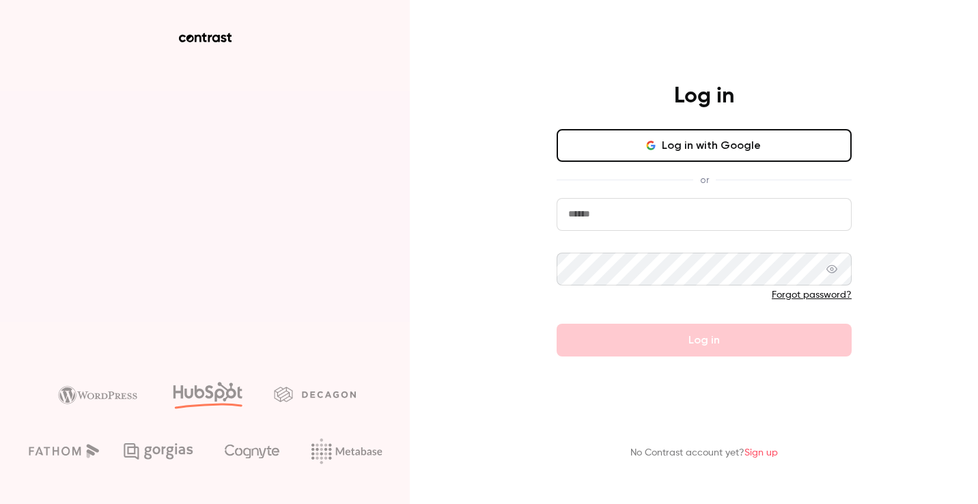 This screenshot has width=978, height=504. I want to click on span: or, so click(704, 180).